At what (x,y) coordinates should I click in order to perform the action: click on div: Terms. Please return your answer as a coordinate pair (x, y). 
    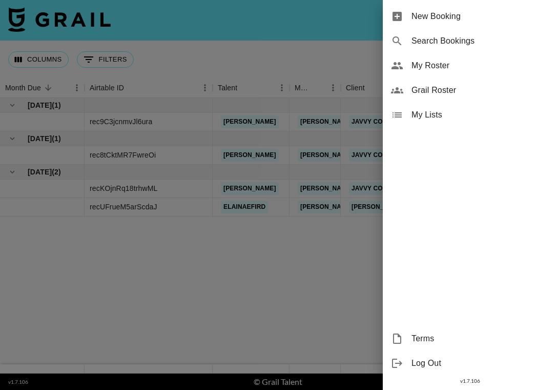
    Looking at the image, I should click on (470, 338).